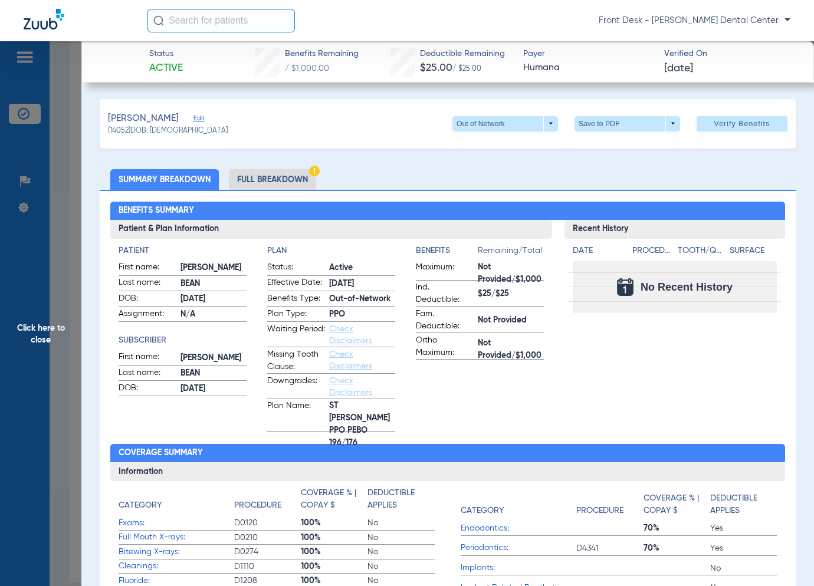 The height and width of the screenshot is (586, 814). What do you see at coordinates (673, 505) in the screenshot?
I see `h4: Coverage % | Copay $` at bounding box center [673, 505].